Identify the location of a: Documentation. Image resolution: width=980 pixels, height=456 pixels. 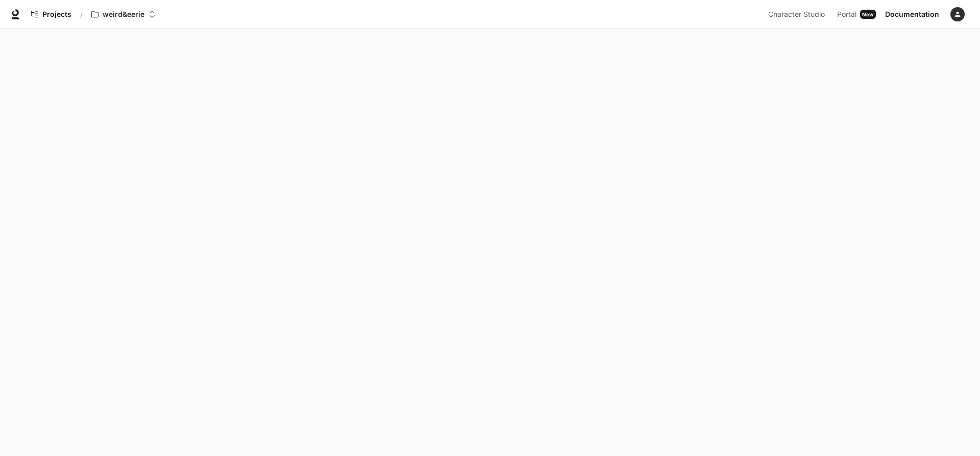
(912, 15).